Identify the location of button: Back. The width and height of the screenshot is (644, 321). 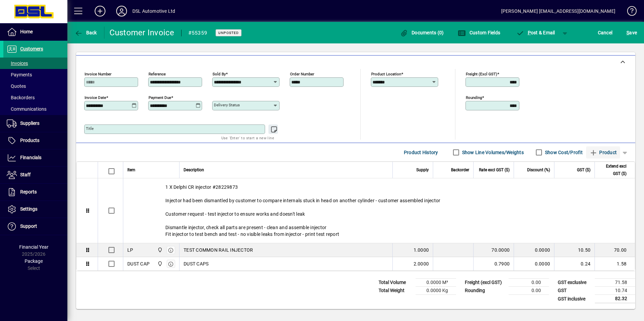
(85, 32).